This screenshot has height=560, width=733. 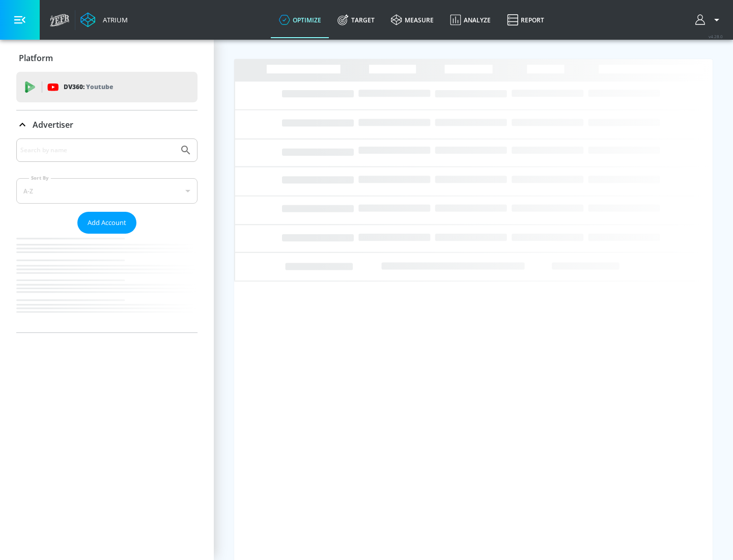 I want to click on a: optimize, so click(x=300, y=20).